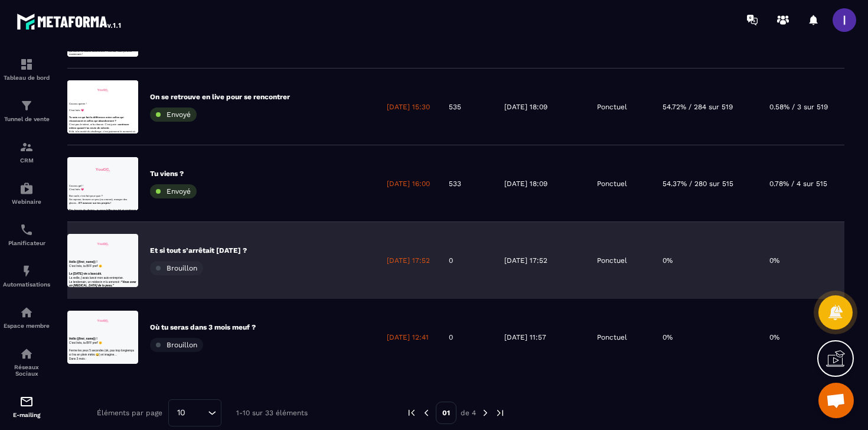  I want to click on p: 01, so click(446, 413).